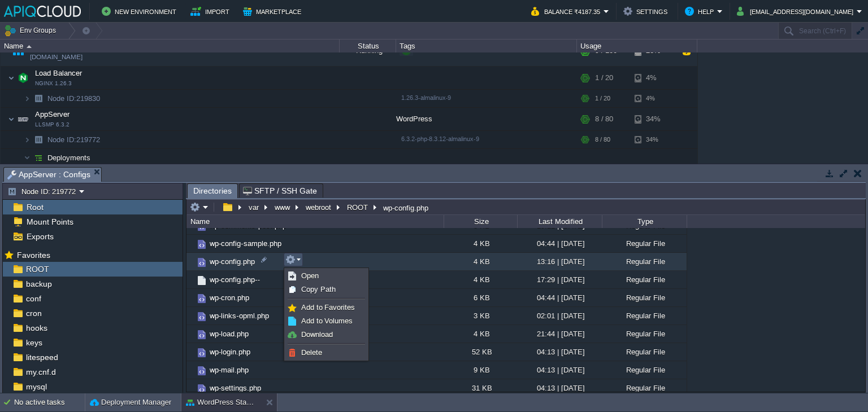 This screenshot has height=412, width=868. I want to click on span: SFTP / SSH Gate, so click(280, 191).